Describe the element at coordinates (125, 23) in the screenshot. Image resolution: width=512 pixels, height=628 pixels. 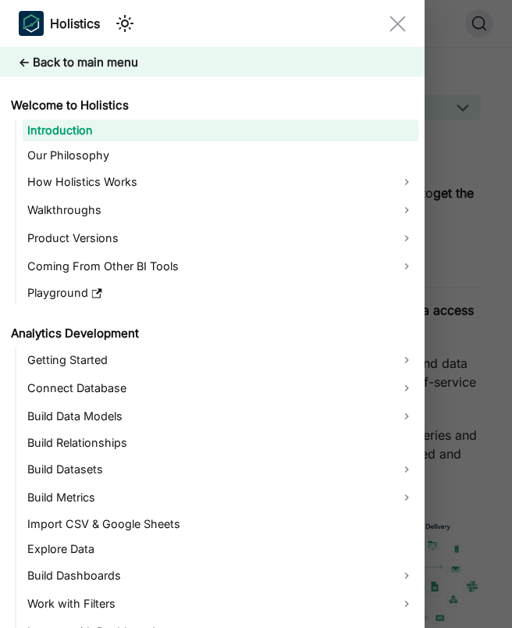
I see `button: Switch between dark and light mode (currently light mode)` at that location.